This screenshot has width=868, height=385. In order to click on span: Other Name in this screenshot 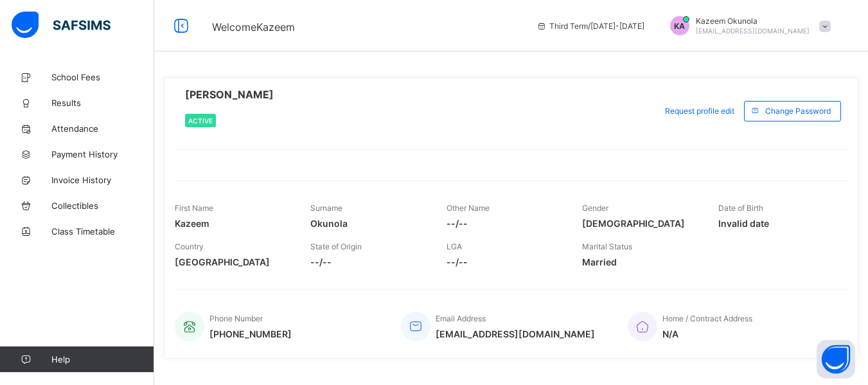, I will do `click(468, 207)`.